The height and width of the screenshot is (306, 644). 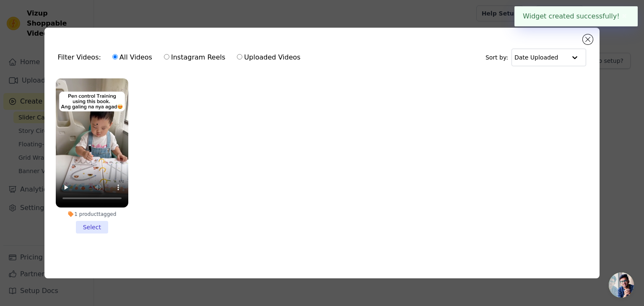 What do you see at coordinates (536, 57) in the screenshot?
I see `div: Sort by:` at bounding box center [536, 57].